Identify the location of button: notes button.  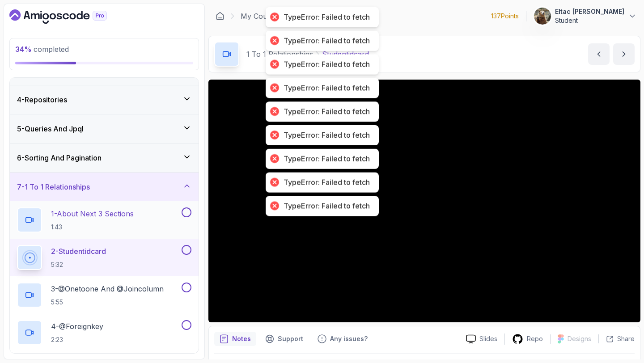
(235, 339).